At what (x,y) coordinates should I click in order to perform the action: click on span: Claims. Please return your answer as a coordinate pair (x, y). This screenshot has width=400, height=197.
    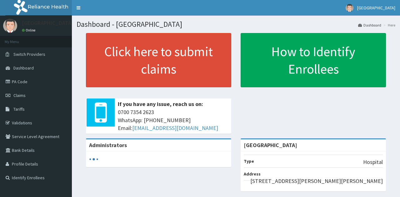
    Looking at the image, I should click on (19, 96).